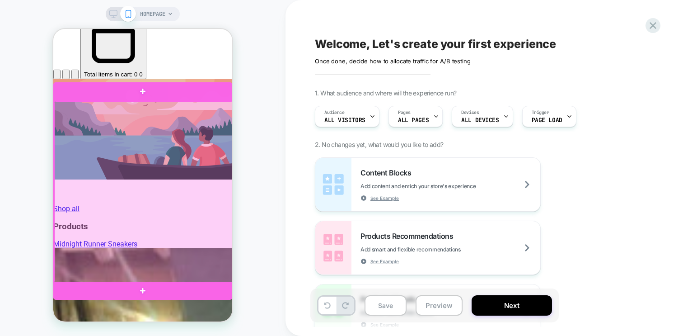 Image resolution: width=683 pixels, height=336 pixels. I want to click on span: HOMEPAGE, so click(153, 14).